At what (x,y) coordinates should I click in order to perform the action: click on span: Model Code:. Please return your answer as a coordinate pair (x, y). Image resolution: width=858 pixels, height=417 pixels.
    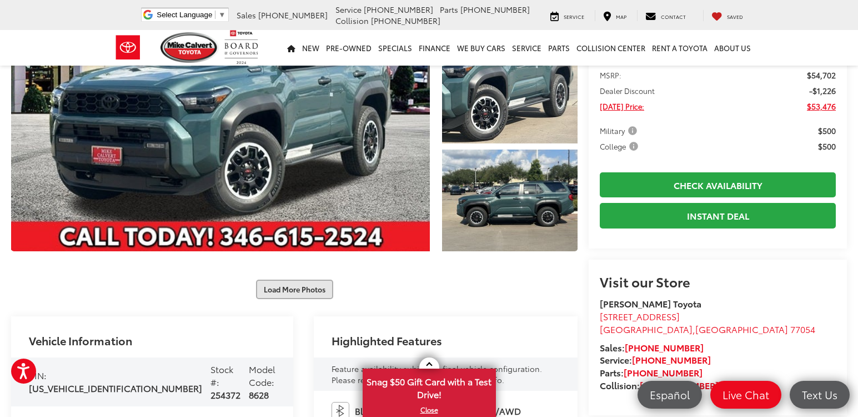
    Looking at the image, I should click on (262, 375).